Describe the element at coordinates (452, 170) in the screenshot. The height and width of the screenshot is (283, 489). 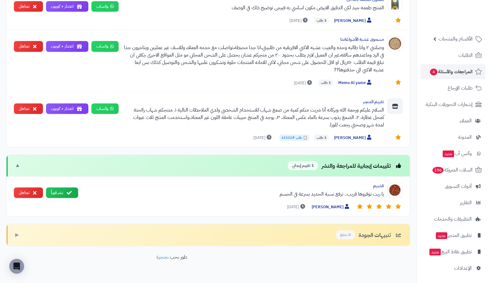
I see `span: السلات المتروكة` at that location.